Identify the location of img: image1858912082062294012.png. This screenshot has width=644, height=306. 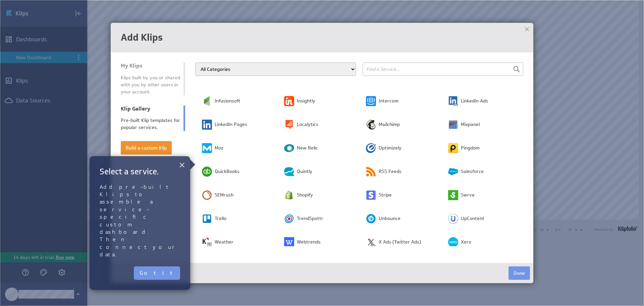
(453, 101).